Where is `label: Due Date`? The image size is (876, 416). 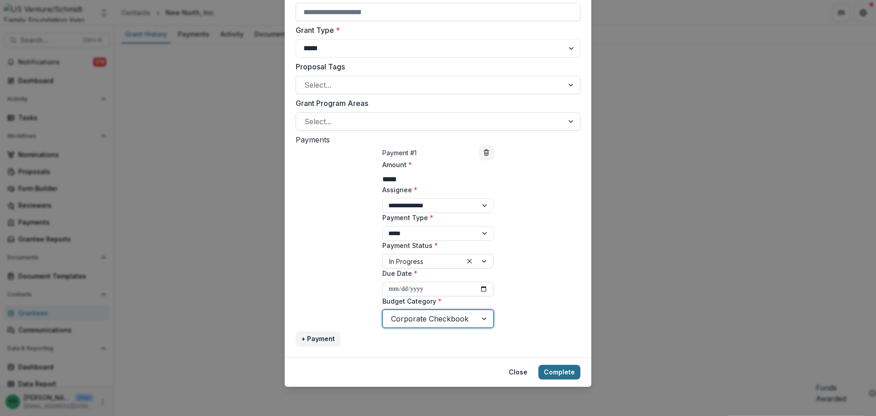
label: Due Date is located at coordinates (435, 273).